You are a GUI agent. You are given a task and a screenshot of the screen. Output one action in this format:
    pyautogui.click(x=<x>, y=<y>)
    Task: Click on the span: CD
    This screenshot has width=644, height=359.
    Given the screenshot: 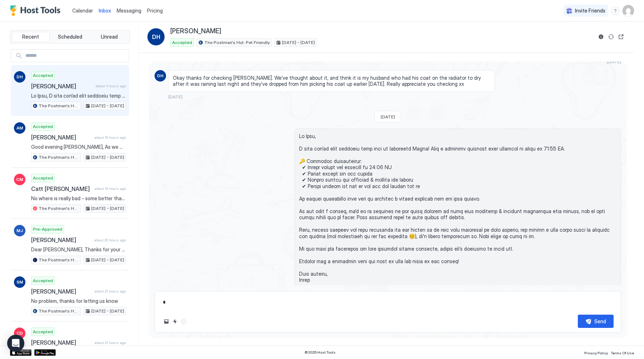 What is the action you would take?
    pyautogui.click(x=20, y=333)
    